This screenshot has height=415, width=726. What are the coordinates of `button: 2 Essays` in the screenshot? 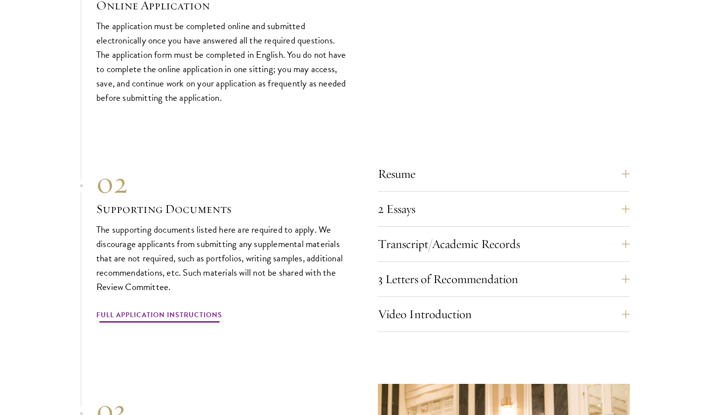 It's located at (504, 209).